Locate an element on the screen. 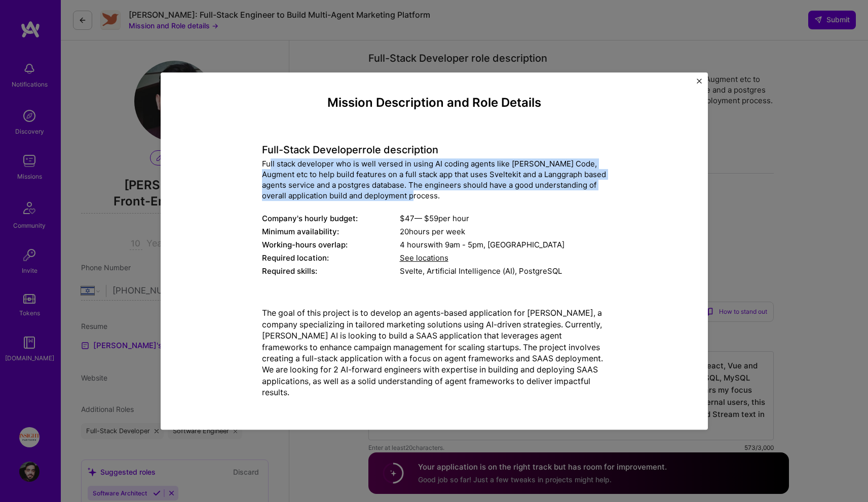  div: Required location: is located at coordinates (331, 258).